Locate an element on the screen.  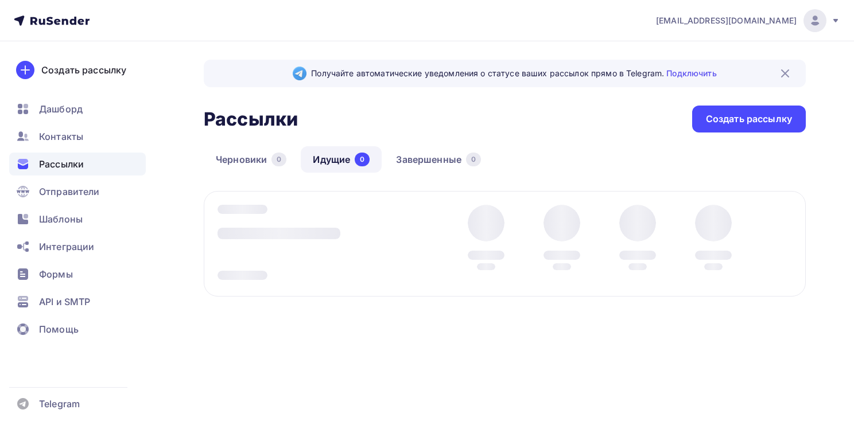
span: Интеграции is located at coordinates (67, 247).